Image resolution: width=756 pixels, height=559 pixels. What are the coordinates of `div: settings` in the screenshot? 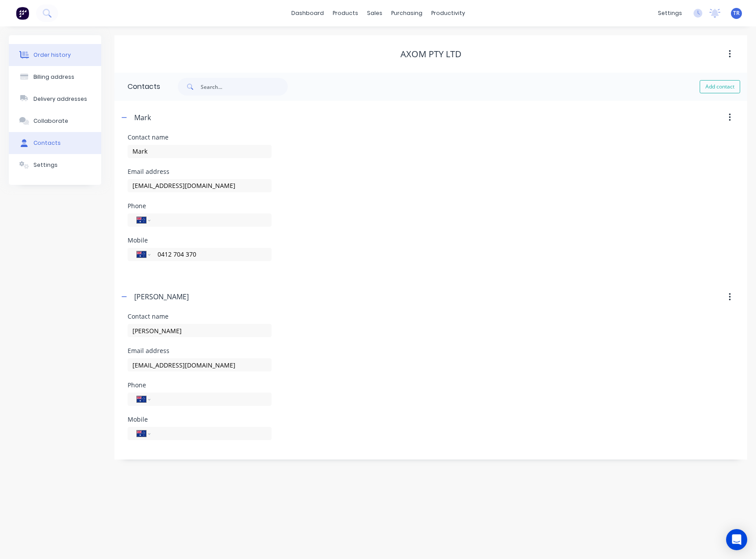 It's located at (670, 13).